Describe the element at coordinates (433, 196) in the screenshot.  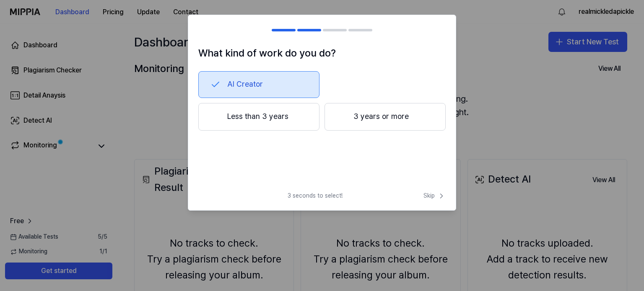
I see `button: Skip` at that location.